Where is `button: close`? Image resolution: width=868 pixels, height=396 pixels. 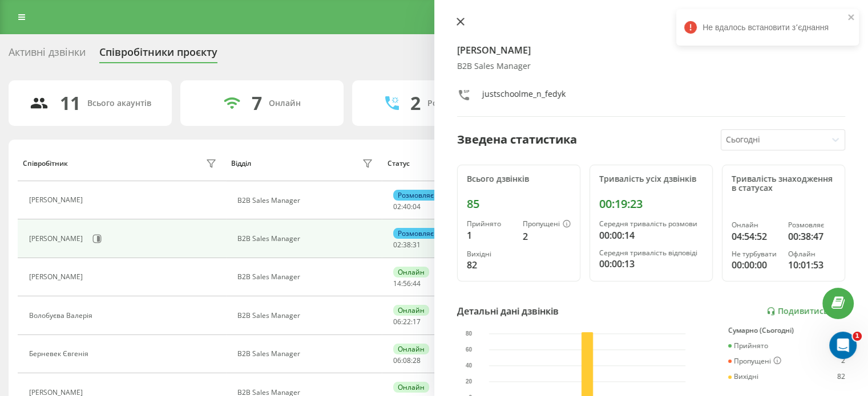 button: close is located at coordinates (851, 18).